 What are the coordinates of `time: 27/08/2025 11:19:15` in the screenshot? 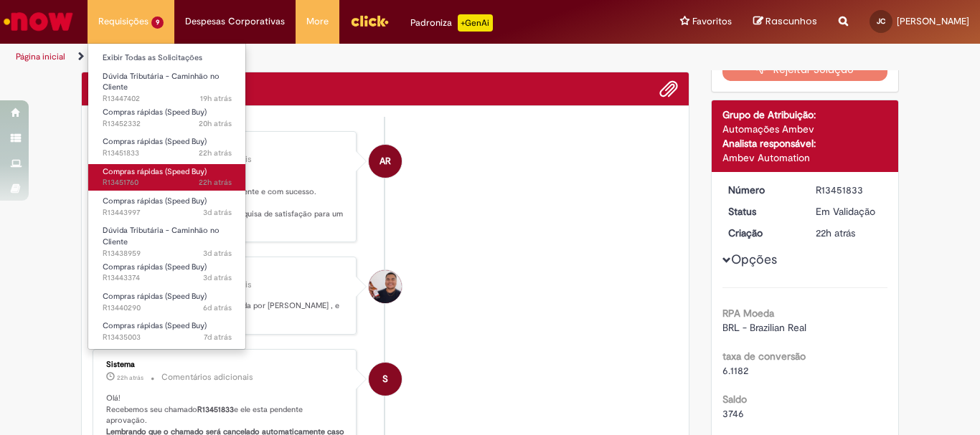 It's located at (215, 153).